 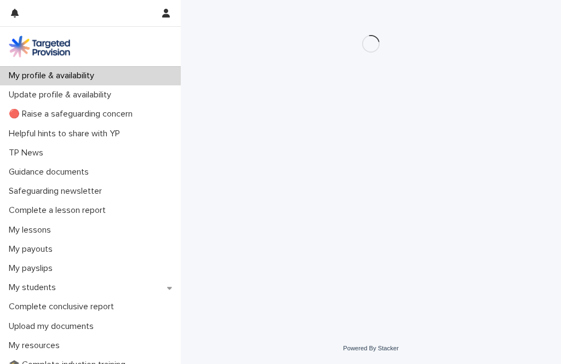 I want to click on p: My payouts, so click(x=33, y=249).